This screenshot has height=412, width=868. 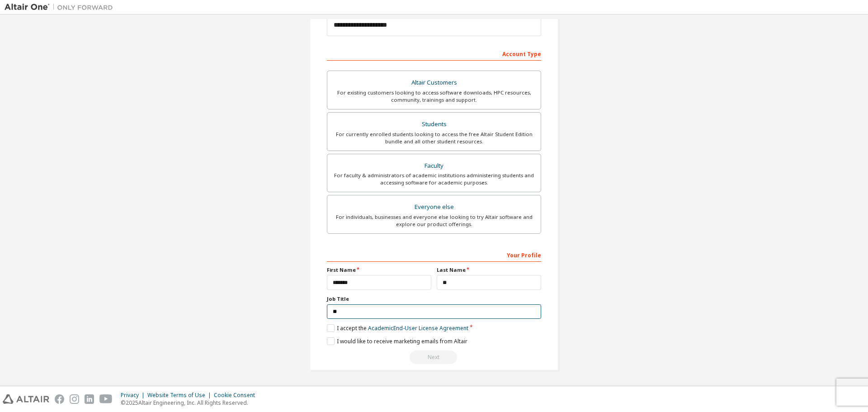 I want to click on img: youtube.svg, so click(x=106, y=399).